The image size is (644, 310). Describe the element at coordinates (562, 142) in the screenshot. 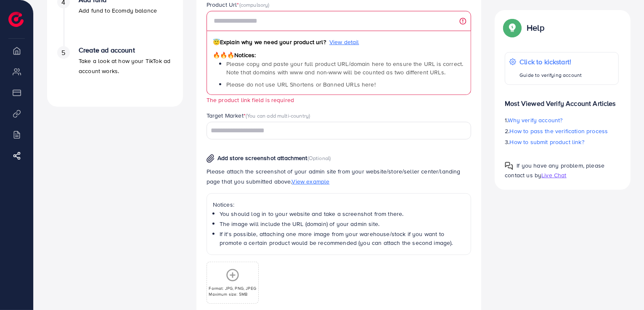

I see `p: 3.` at that location.